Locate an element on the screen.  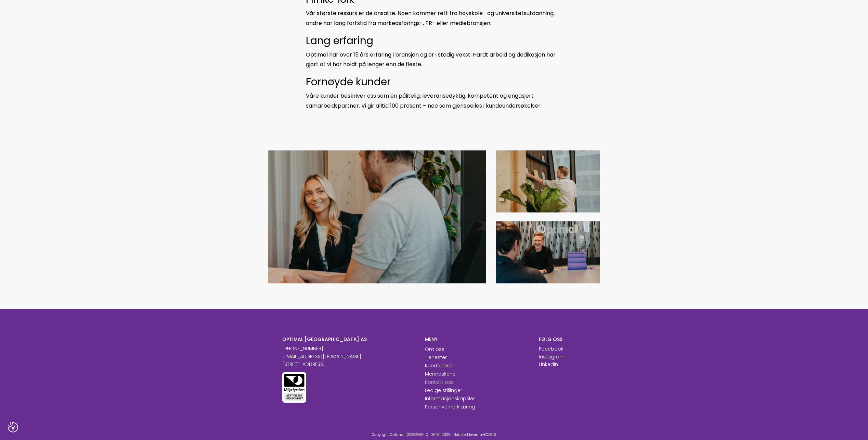
a: LinkedIn is located at coordinates (549, 364).